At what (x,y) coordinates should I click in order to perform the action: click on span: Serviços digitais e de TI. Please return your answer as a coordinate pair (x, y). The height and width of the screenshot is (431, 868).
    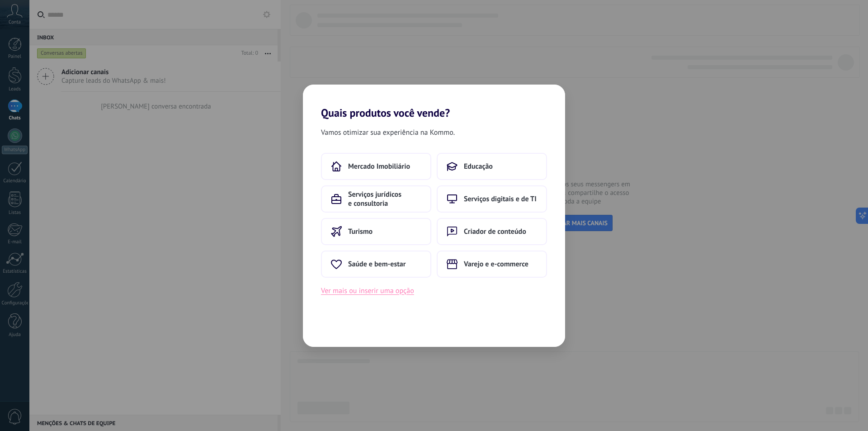
    Looking at the image, I should click on (500, 199).